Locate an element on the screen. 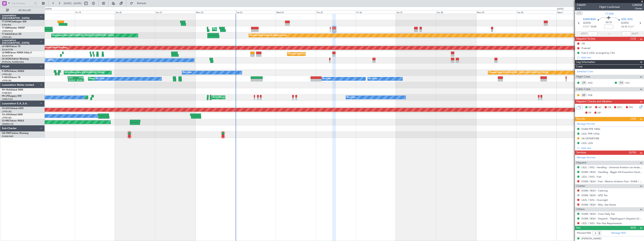 The width and height of the screenshot is (644, 241). a: F-GPNJFalcon 900EX is located at coordinates (13, 71).